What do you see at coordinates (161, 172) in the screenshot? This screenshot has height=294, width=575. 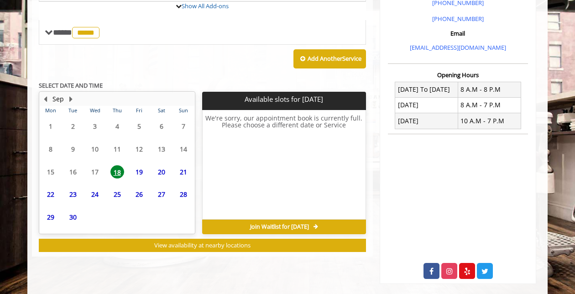 I see `td: Select day20` at bounding box center [161, 172].